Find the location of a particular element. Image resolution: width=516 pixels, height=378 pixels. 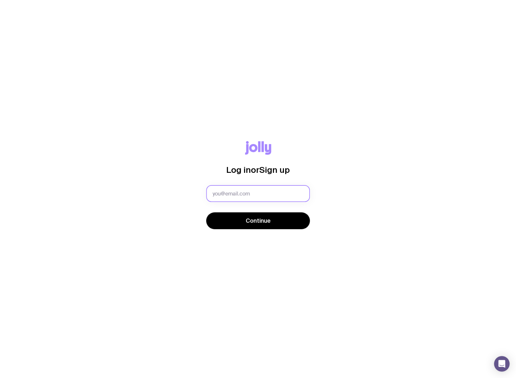

span: Log in is located at coordinates (238, 170).